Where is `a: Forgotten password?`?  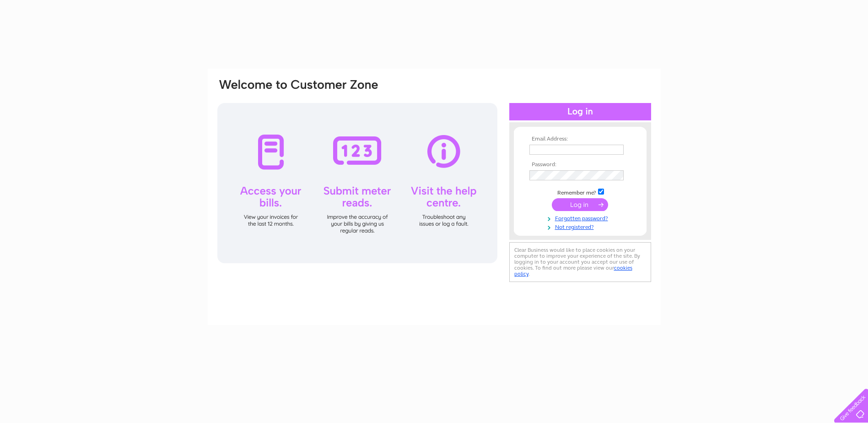 a: Forgotten password? is located at coordinates (581, 217).